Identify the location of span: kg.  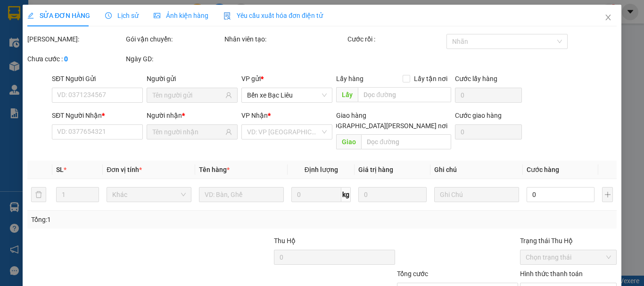
(346, 195).